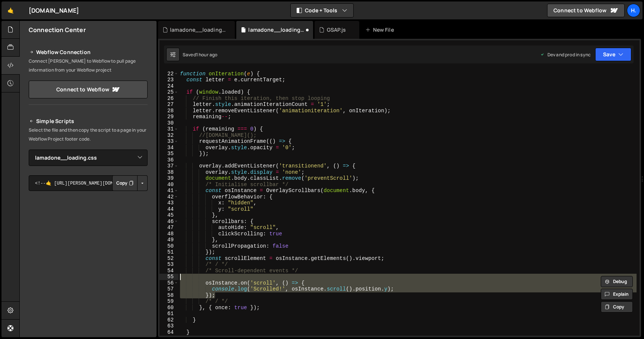 Image resolution: width=644 pixels, height=339 pixels. What do you see at coordinates (169, 178) in the screenshot?
I see `div: 39` at bounding box center [169, 178].